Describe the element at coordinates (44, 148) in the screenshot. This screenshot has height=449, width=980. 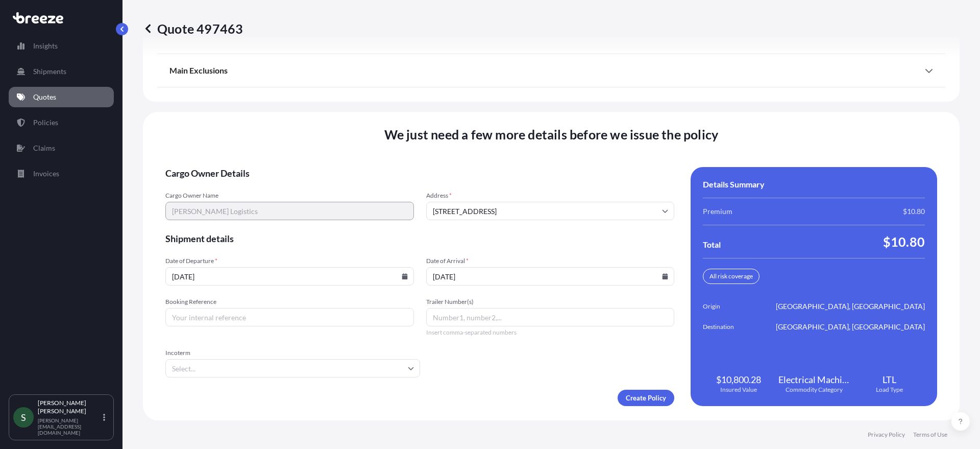
I see `p: Claims` at that location.